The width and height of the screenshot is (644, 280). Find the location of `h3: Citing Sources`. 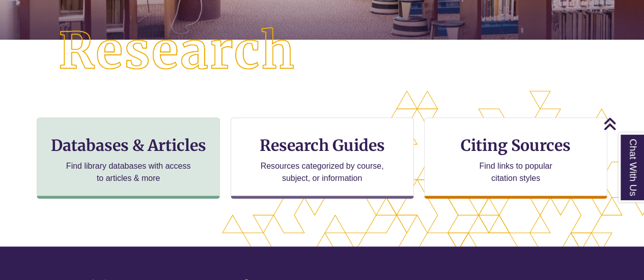

h3: Citing Sources is located at coordinates (516, 146).